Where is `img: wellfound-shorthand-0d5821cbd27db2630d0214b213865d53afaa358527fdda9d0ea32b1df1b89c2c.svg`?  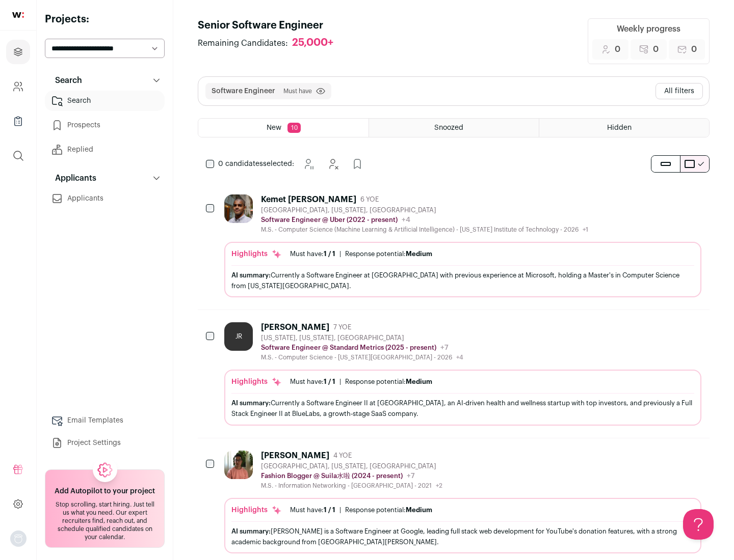
img: wellfound-shorthand-0d5821cbd27db2630d0214b213865d53afaa358527fdda9d0ea32b1df1b89c2c.svg is located at coordinates (18, 15).